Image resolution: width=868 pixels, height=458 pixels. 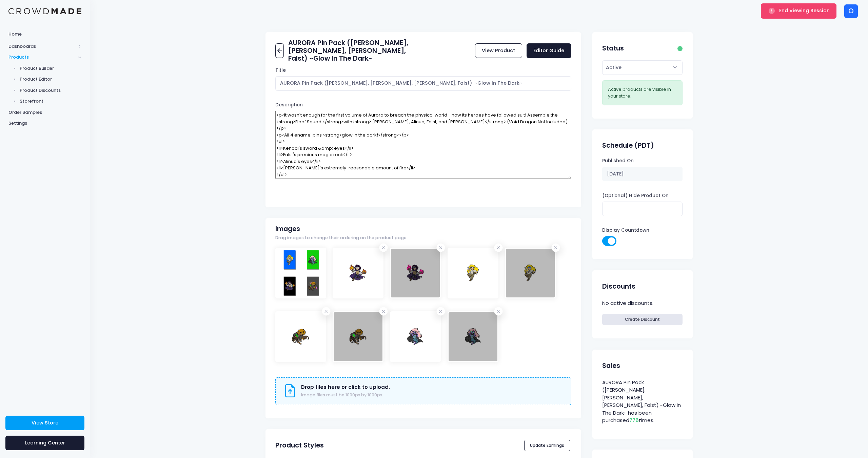 I want to click on h2: Discounts, so click(x=619, y=286).